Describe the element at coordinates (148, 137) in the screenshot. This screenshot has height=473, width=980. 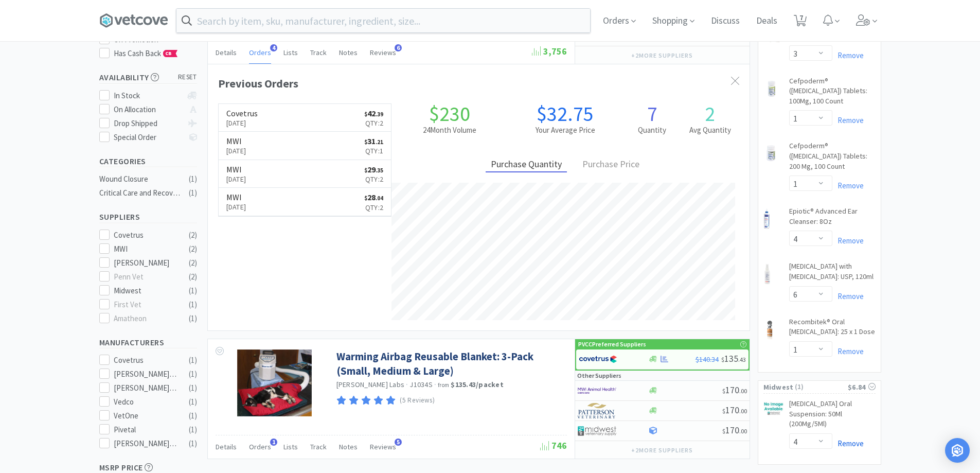
I see `div: Special Order` at that location.